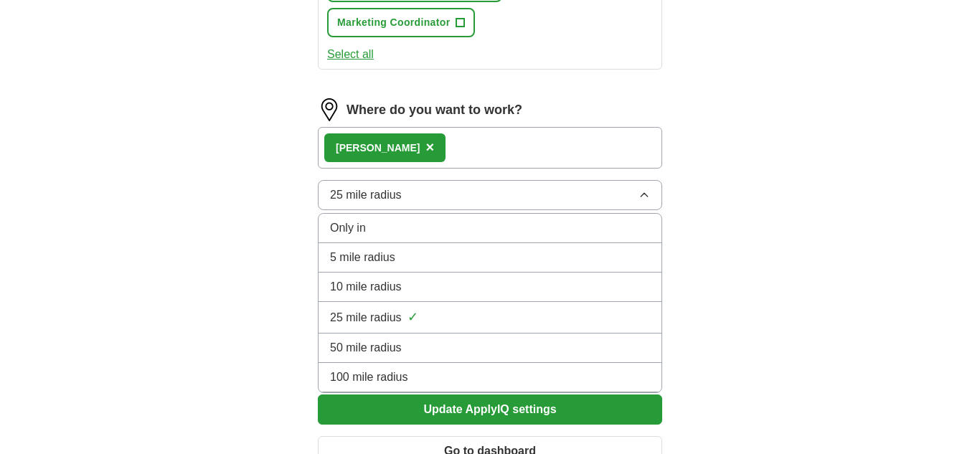 The image size is (980, 454). Describe the element at coordinates (330, 110) in the screenshot. I see `img: location.png` at that location.